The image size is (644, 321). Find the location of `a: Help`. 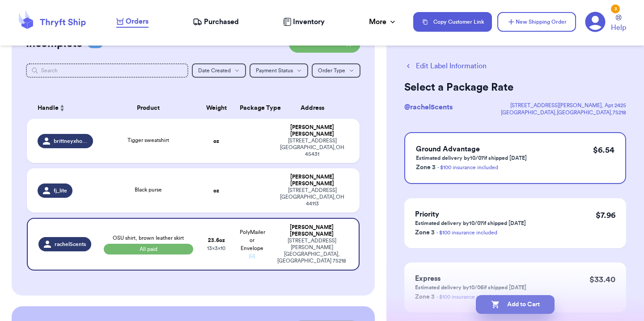

a: Help is located at coordinates (618, 24).